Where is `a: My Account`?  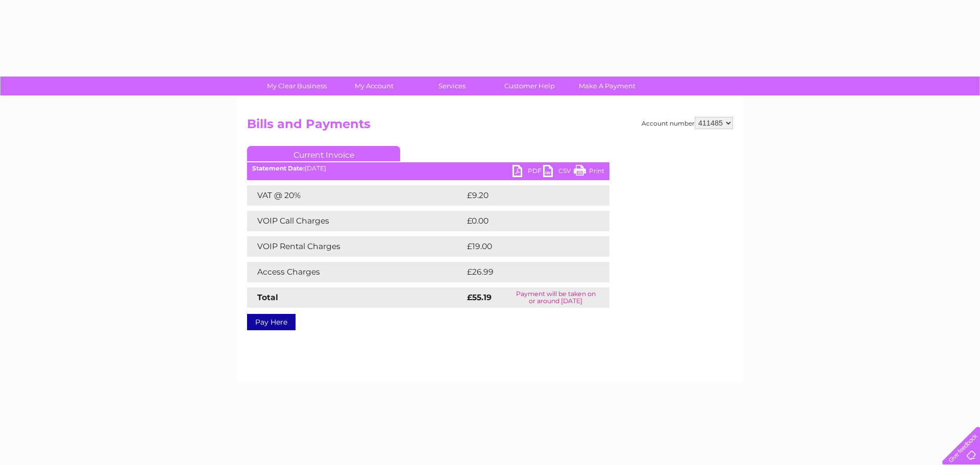 a: My Account is located at coordinates (374, 86).